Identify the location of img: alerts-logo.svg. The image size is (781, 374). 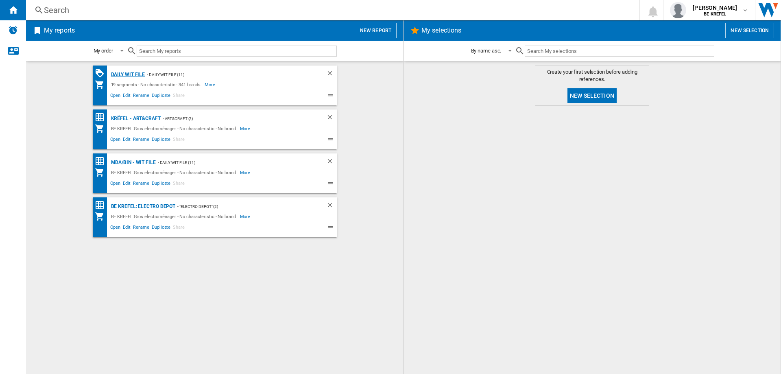
(13, 30).